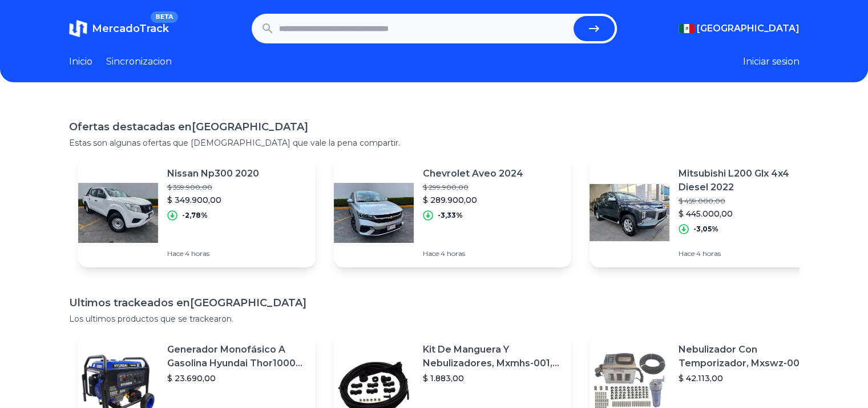 This screenshot has width=868, height=408. I want to click on p: $ 459.000,00, so click(749, 201).